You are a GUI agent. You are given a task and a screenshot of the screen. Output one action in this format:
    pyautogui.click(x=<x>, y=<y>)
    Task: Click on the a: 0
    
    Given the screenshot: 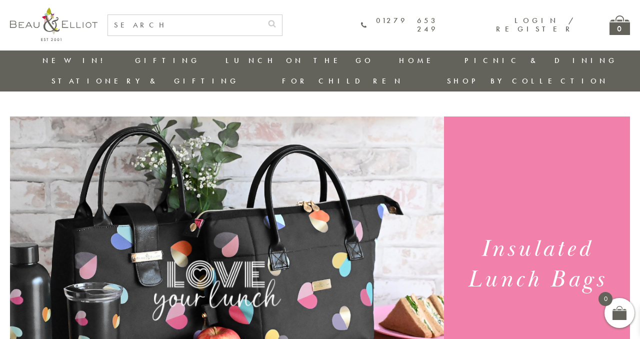 What is the action you would take?
    pyautogui.click(x=620, y=25)
    